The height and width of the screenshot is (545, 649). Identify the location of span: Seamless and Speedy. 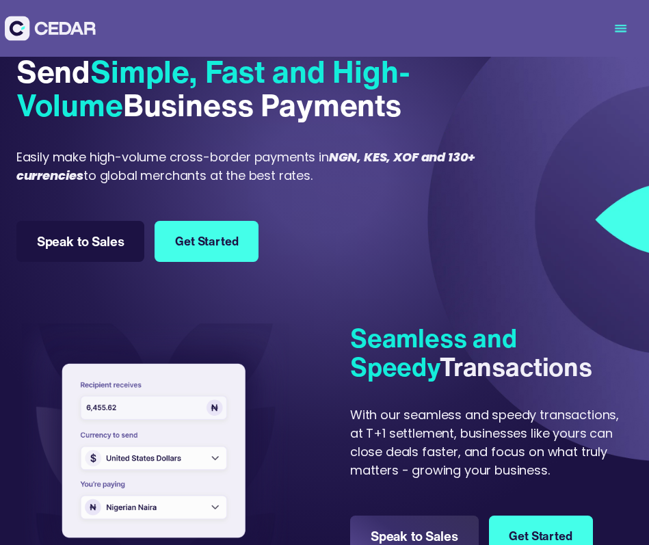
(433, 351).